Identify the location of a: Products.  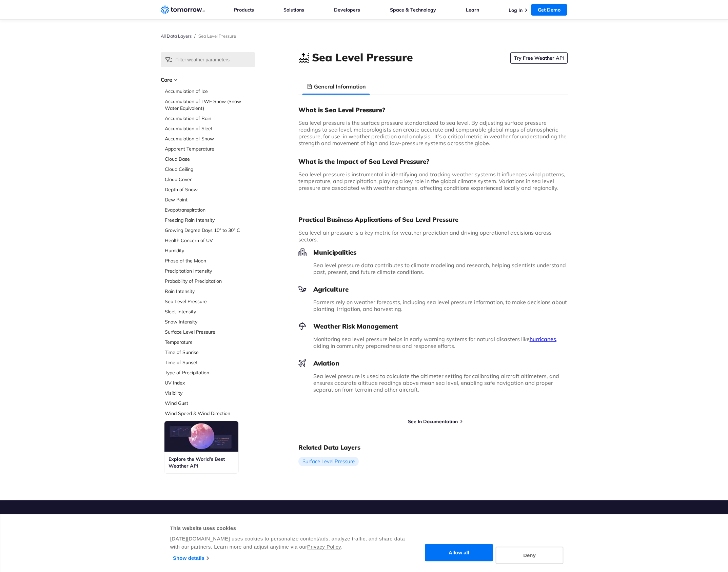
(244, 10).